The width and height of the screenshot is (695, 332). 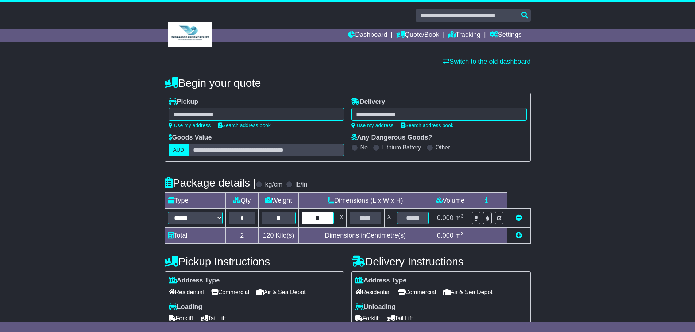 What do you see at coordinates (301, 185) in the screenshot?
I see `label: lb/in` at bounding box center [301, 185].